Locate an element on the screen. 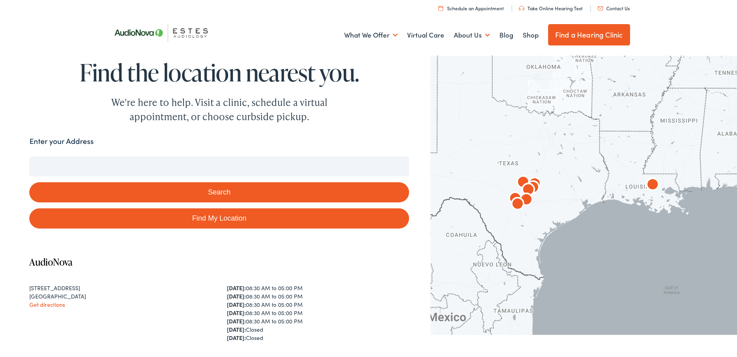 The height and width of the screenshot is (357, 737). a: Shop is located at coordinates (530, 35).